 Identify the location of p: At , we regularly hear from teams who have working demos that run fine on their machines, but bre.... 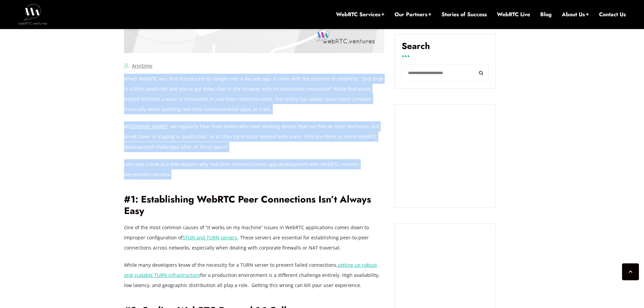
(254, 137).